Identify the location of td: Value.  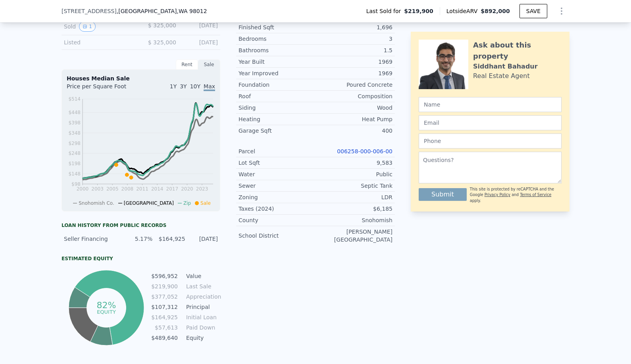
(202, 276).